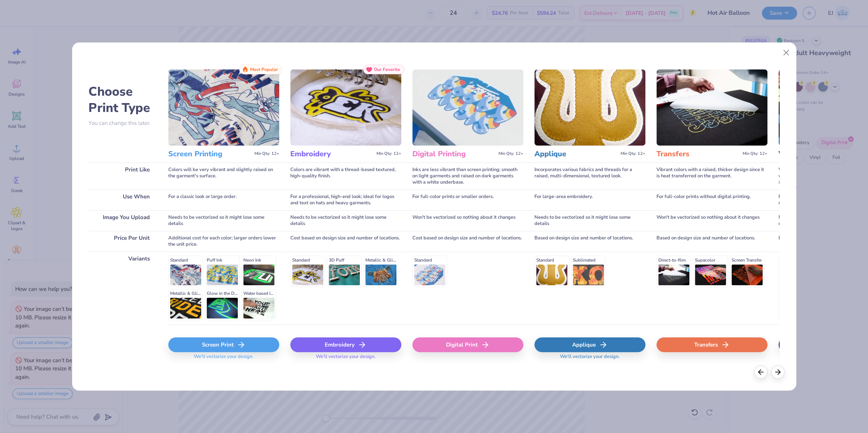 The width and height of the screenshot is (868, 433). Describe the element at coordinates (123, 123) in the screenshot. I see `p: You can change this later.` at that location.